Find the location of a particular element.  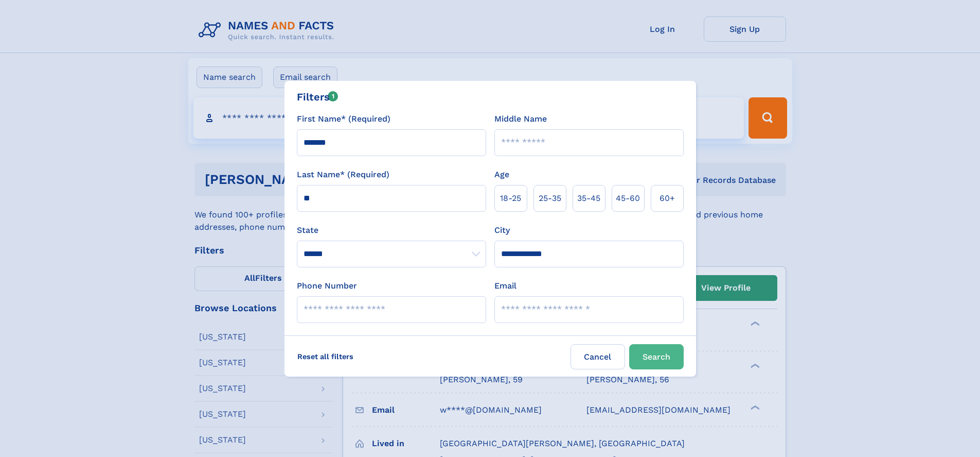

label: State is located at coordinates (392, 230).